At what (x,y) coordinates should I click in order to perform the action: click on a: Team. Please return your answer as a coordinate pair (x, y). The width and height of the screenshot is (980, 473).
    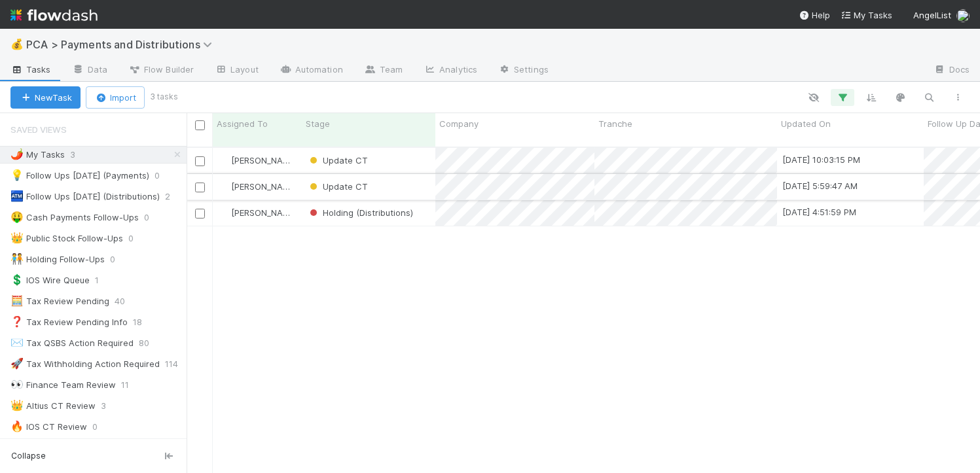
    Looking at the image, I should click on (383, 71).